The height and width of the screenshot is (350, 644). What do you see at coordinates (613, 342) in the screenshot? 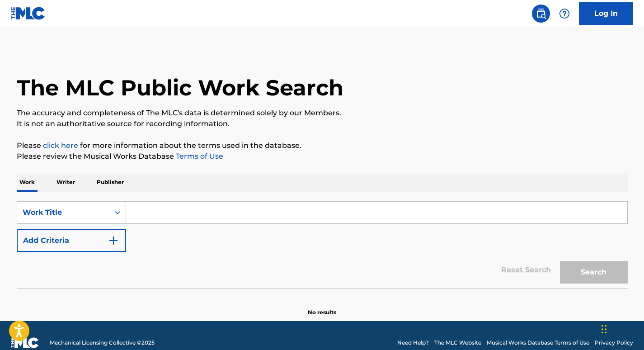
I see `a: Privacy Policy` at bounding box center [613, 342].